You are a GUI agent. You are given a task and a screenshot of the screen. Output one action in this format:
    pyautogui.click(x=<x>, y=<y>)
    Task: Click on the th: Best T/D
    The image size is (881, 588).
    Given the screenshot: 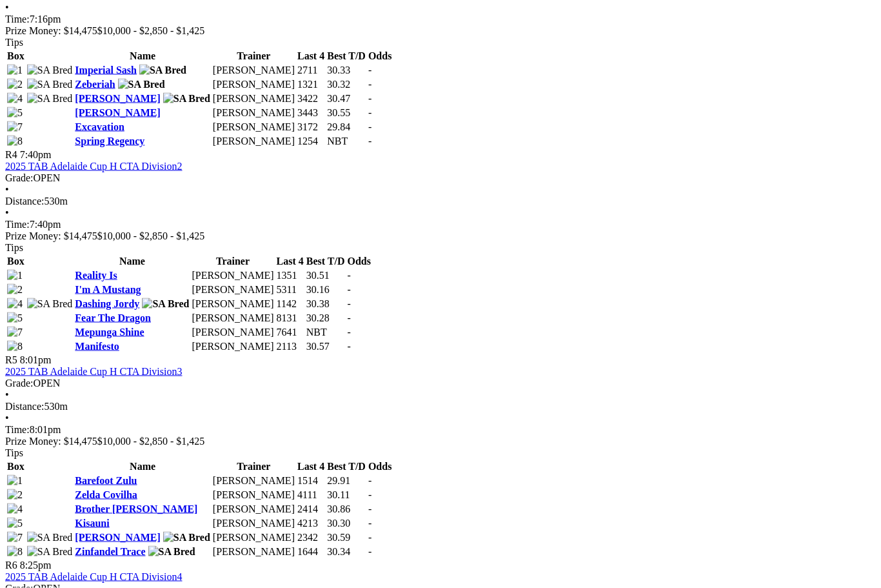 What is the action you would take?
    pyautogui.click(x=347, y=466)
    